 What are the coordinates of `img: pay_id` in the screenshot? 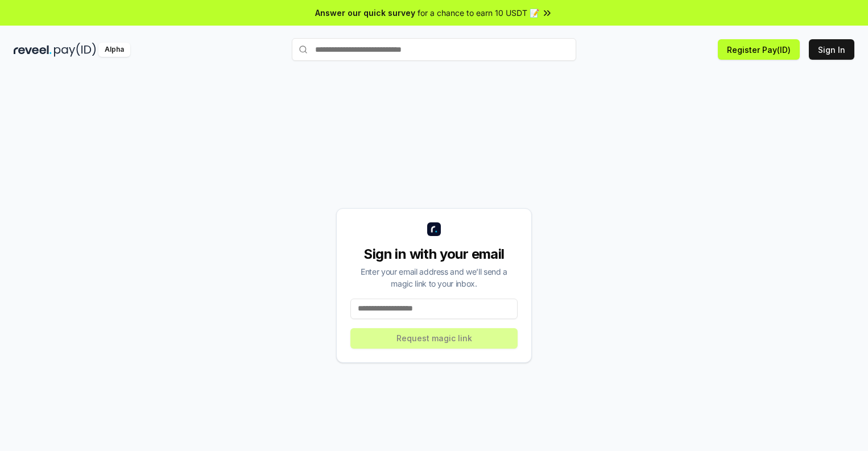 It's located at (75, 49).